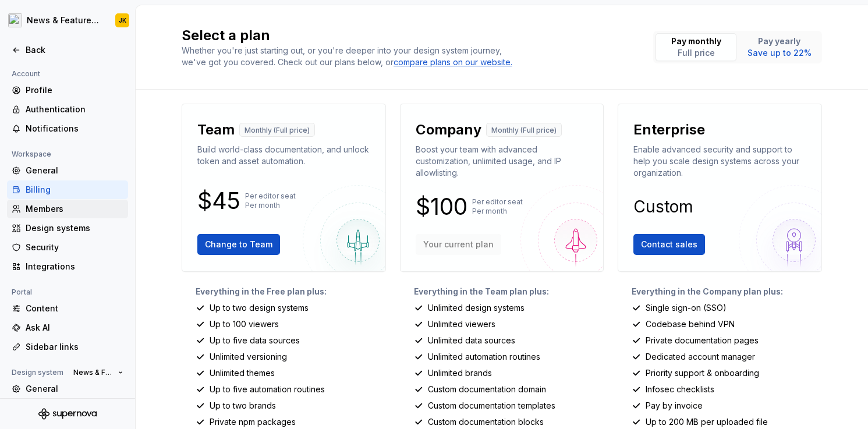 This screenshot has height=429, width=868. Describe the element at coordinates (68, 347) in the screenshot. I see `a: Sidebar links` at that location.